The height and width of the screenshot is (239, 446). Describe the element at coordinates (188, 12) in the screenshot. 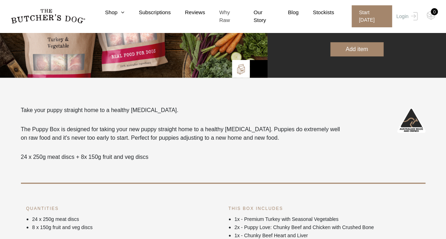

I see `a: Reviews` at that location.